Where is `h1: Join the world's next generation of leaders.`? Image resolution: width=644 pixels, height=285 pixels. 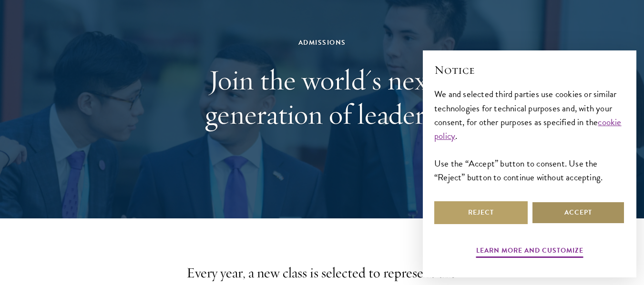
h1: Join the world's next generation of leaders. is located at coordinates (322, 97).